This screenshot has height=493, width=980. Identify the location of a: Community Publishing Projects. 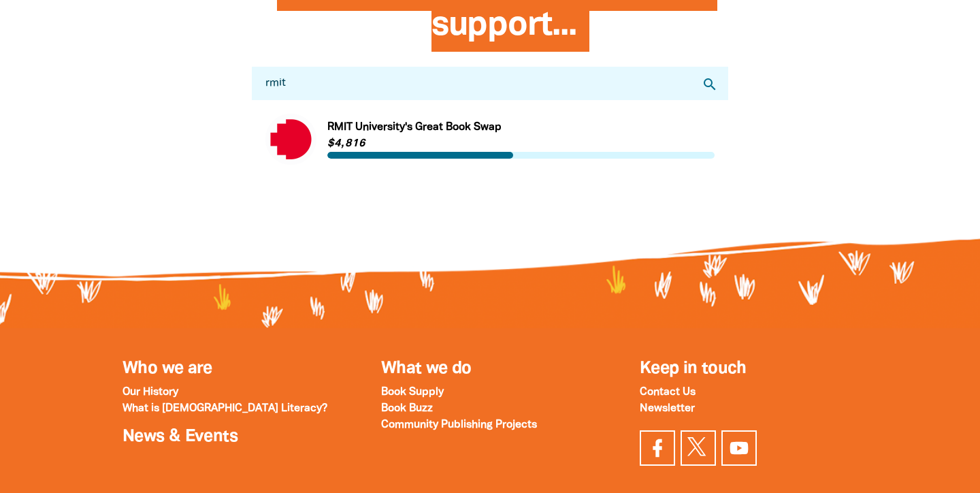
(459, 425).